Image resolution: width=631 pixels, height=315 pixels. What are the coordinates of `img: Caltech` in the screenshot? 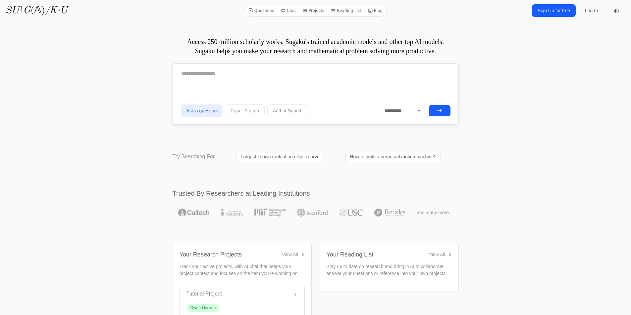 It's located at (194, 213).